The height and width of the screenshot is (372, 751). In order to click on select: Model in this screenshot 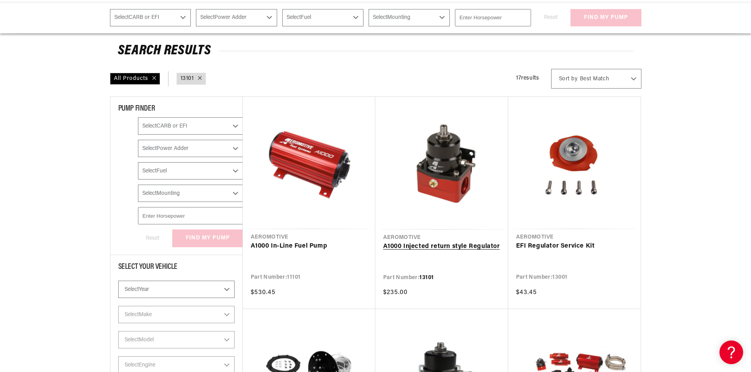, I will do `click(176, 340)`.